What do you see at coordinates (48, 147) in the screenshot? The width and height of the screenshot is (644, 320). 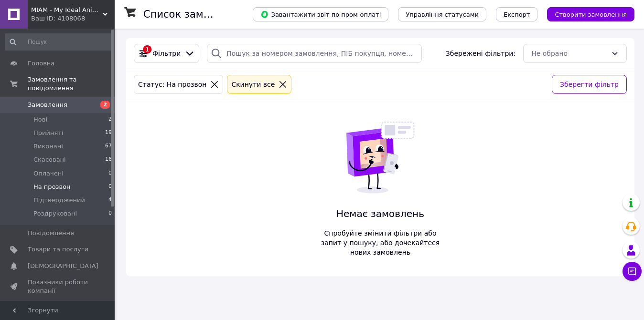 I see `span: Виконані` at bounding box center [48, 147].